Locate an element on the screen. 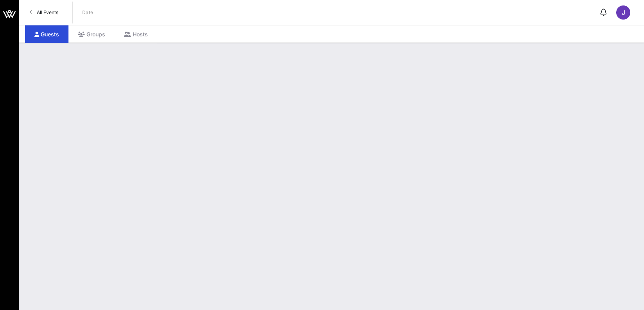  p: Date is located at coordinates (87, 13).